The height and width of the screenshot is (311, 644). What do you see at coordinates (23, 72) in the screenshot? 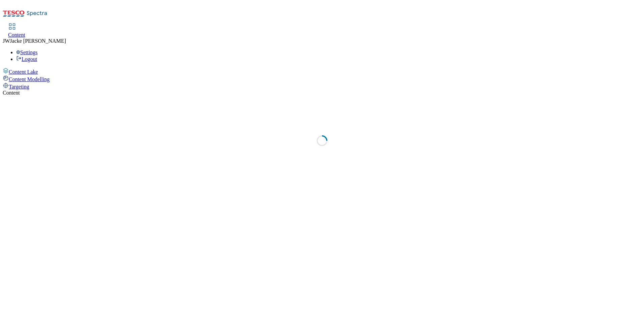
I see `span: Content Lake` at bounding box center [23, 72].